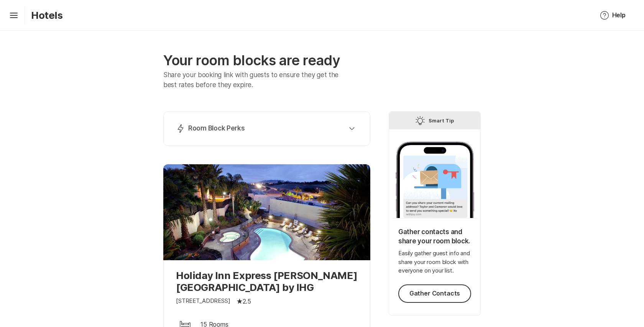 The image size is (644, 327). What do you see at coordinates (435, 262) in the screenshot?
I see `p: Easily gather guest info and share your room block with everyone on your list.` at bounding box center [435, 262].